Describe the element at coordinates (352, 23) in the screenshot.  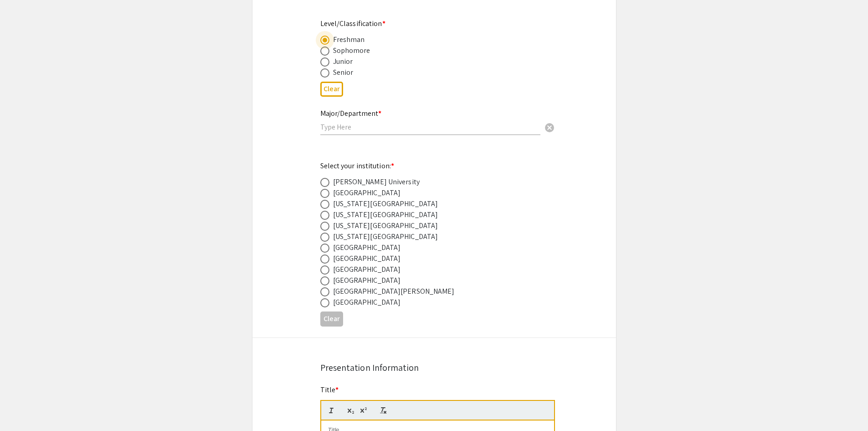
I see `mat-label: Level/Classification` at that location.